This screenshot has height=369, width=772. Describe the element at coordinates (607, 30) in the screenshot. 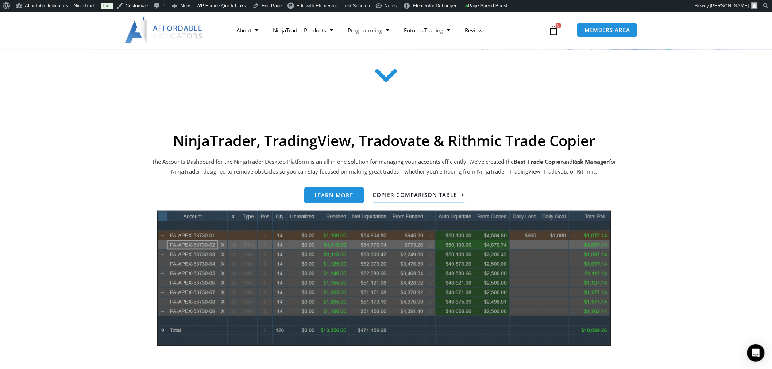

I see `a: MEMBERS AREA` at that location.